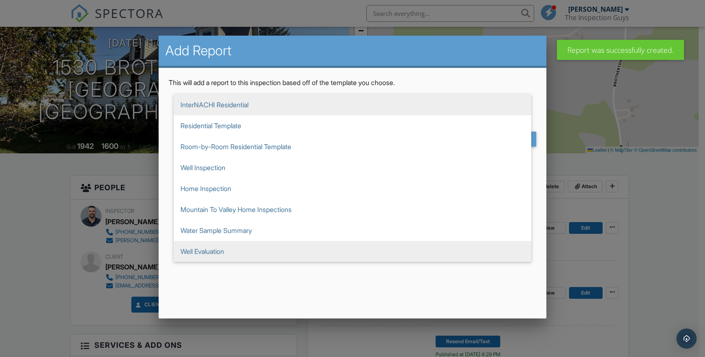 The image size is (705, 357). I want to click on div: Report was successfully created., so click(620, 50).